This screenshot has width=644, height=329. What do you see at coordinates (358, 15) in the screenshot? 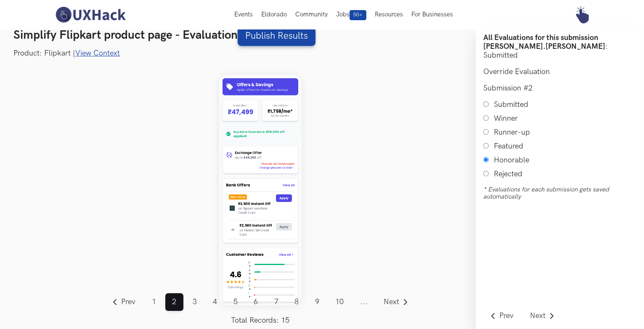
I see `span: 50+` at bounding box center [358, 15].